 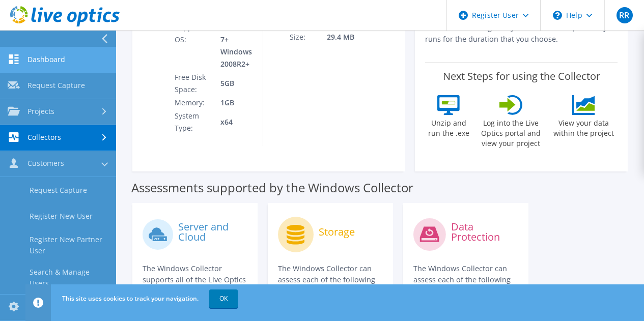 I want to click on td: Supported OS:, so click(x=194, y=46).